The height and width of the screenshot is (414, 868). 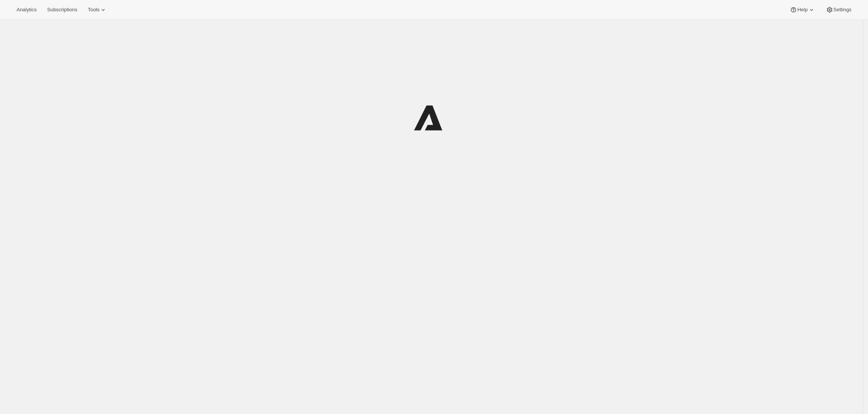 What do you see at coordinates (802, 10) in the screenshot?
I see `span: Help` at bounding box center [802, 10].